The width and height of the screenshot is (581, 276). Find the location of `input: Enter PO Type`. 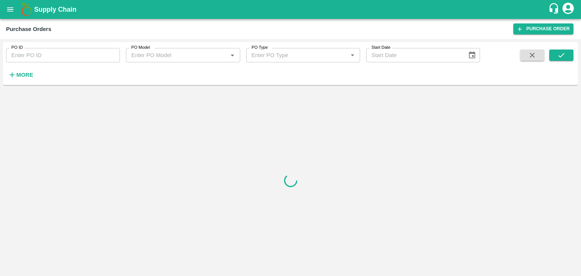

input: Enter PO Type is located at coordinates (297, 55).